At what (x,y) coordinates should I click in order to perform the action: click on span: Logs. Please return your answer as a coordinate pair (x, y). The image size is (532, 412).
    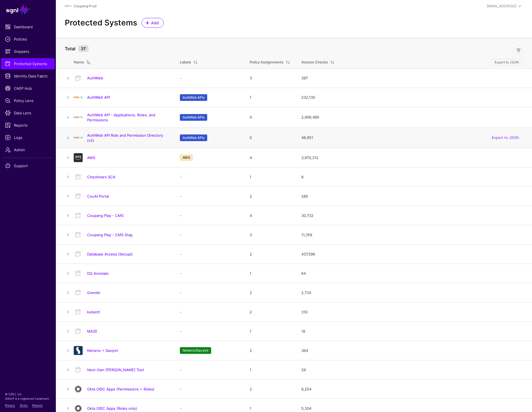
    Looking at the image, I should click on (28, 138).